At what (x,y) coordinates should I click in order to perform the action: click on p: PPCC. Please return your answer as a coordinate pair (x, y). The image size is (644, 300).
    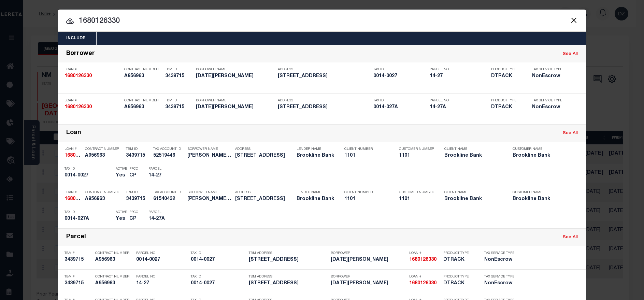
    Looking at the image, I should click on (134, 212).